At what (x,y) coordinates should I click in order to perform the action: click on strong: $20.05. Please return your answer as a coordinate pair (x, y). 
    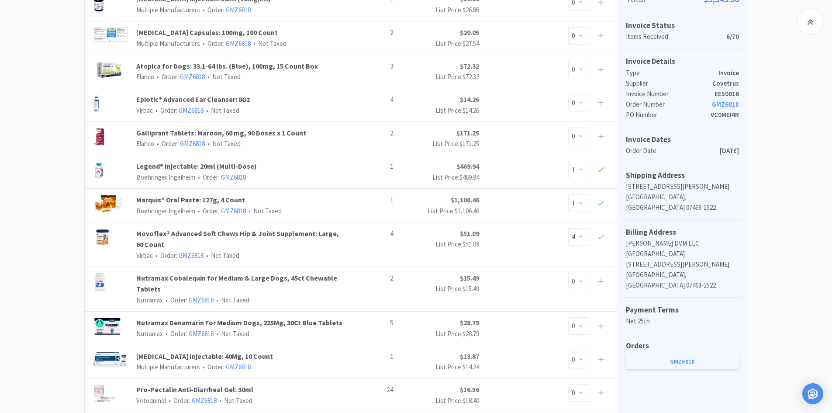
    Looking at the image, I should click on (470, 32).